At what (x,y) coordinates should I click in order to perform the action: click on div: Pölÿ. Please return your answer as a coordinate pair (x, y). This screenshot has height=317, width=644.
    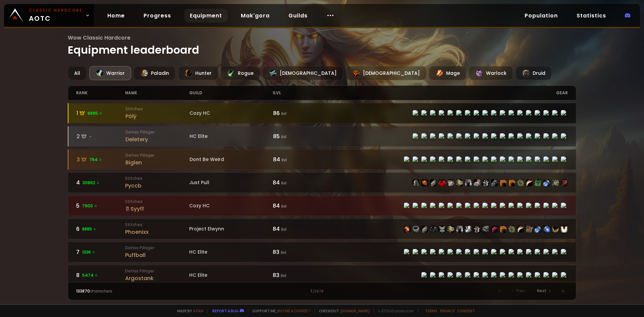
    Looking at the image, I should click on (157, 116).